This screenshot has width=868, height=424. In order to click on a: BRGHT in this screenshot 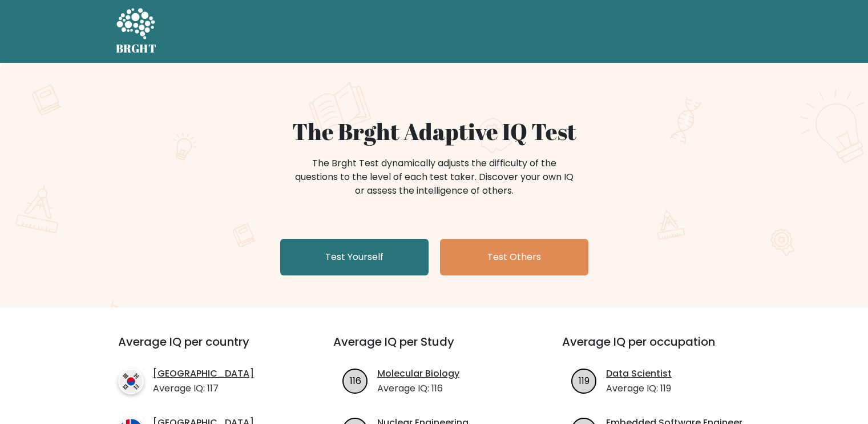, I will do `click(136, 32)`.